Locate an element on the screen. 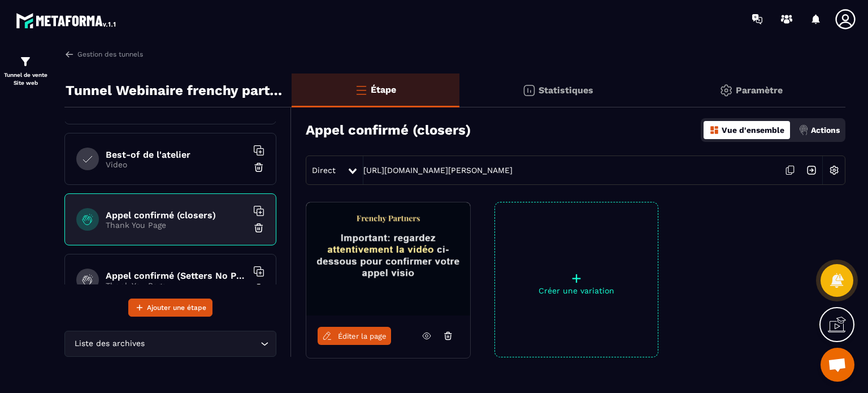 This screenshot has height=393, width=868. p: Tunnel de vente Site web is located at coordinates (25, 79).